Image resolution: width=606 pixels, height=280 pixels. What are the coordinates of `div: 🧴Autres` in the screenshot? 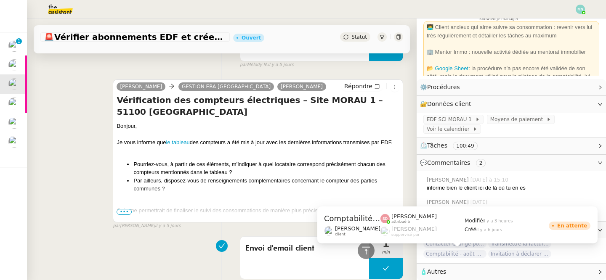 It's located at (511, 272).